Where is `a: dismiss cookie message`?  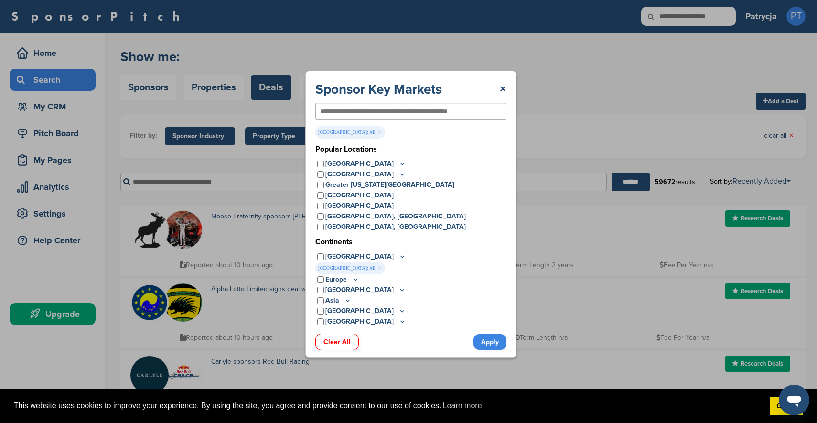
a: dismiss cookie message is located at coordinates (786, 406).